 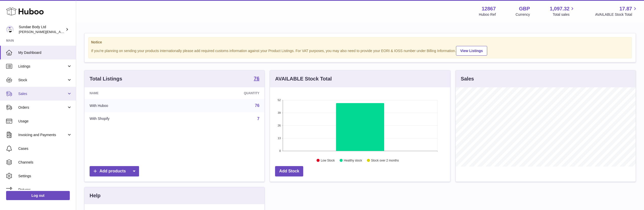 I want to click on a: 17.87 AVAILABLE Stock Total, so click(x=616, y=11).